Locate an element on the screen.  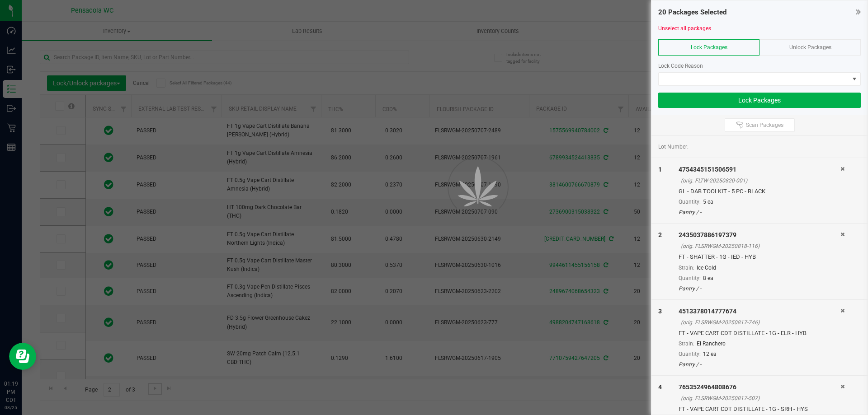
div: (orig. FLTW-20250820-001) is located at coordinates (761, 181).